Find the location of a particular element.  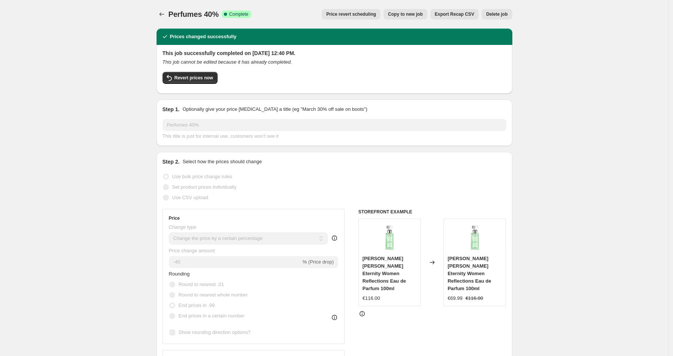

h2: Step 1. is located at coordinates (171, 109).